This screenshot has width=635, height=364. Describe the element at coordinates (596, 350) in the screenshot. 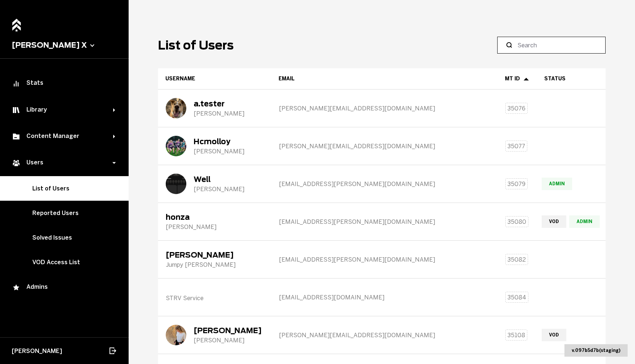

I see `div: v. 097b5d7b ( staging )` at that location.